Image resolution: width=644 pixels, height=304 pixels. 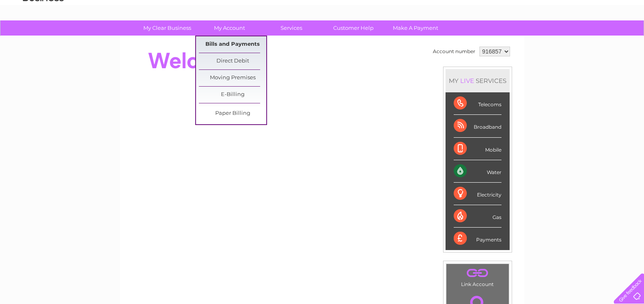 I want to click on a: Customer Help, so click(x=353, y=28).